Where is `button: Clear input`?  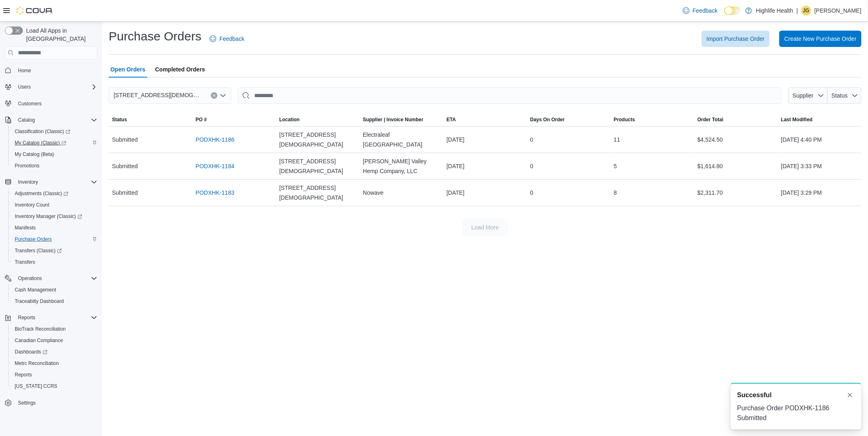
button: Clear input is located at coordinates (214, 96).